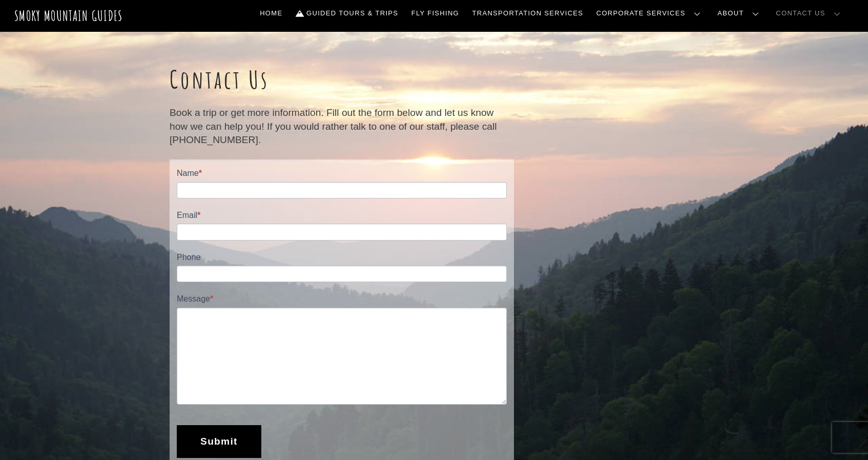  Describe the element at coordinates (341, 258) in the screenshot. I see `label: Phone` at that location.